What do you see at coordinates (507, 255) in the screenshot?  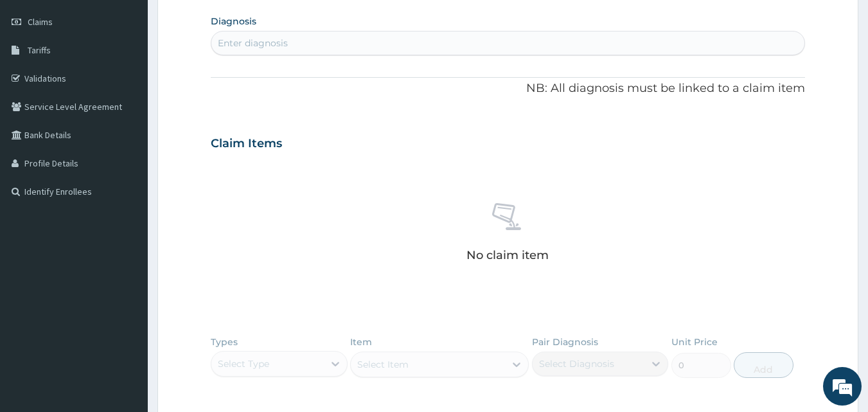 I see `p: No claim item` at bounding box center [507, 255].